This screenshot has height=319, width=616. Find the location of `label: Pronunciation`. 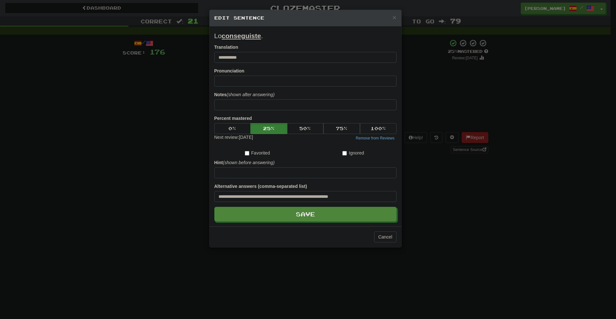

label: Pronunciation is located at coordinates (229, 71).